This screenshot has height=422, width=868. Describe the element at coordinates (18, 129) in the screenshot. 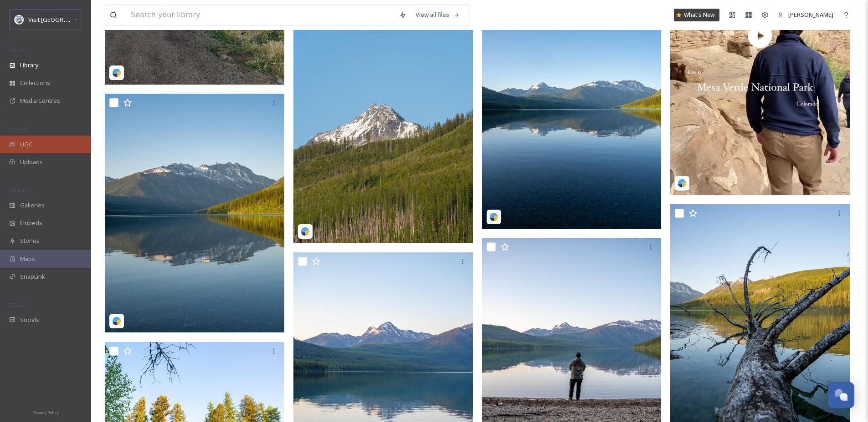

I see `span: COLLECT` at that location.